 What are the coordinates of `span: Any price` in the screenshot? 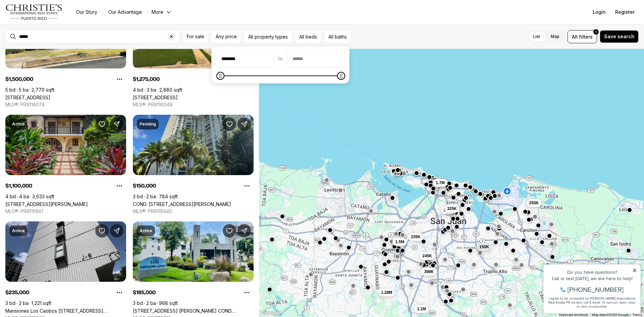 It's located at (226, 37).